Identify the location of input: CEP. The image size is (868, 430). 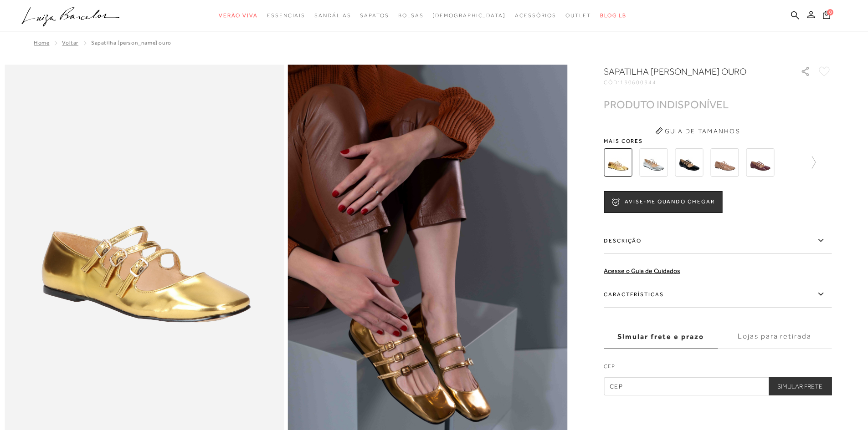
(717, 387).